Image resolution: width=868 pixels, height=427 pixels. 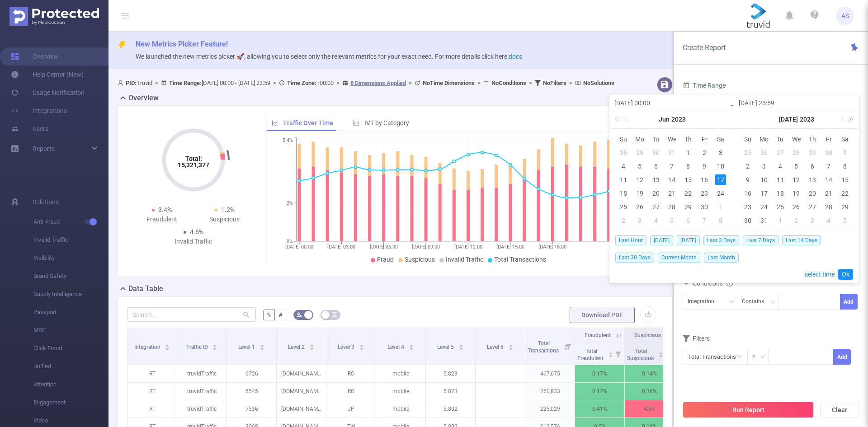 I want to click on span: AS, so click(x=845, y=15).